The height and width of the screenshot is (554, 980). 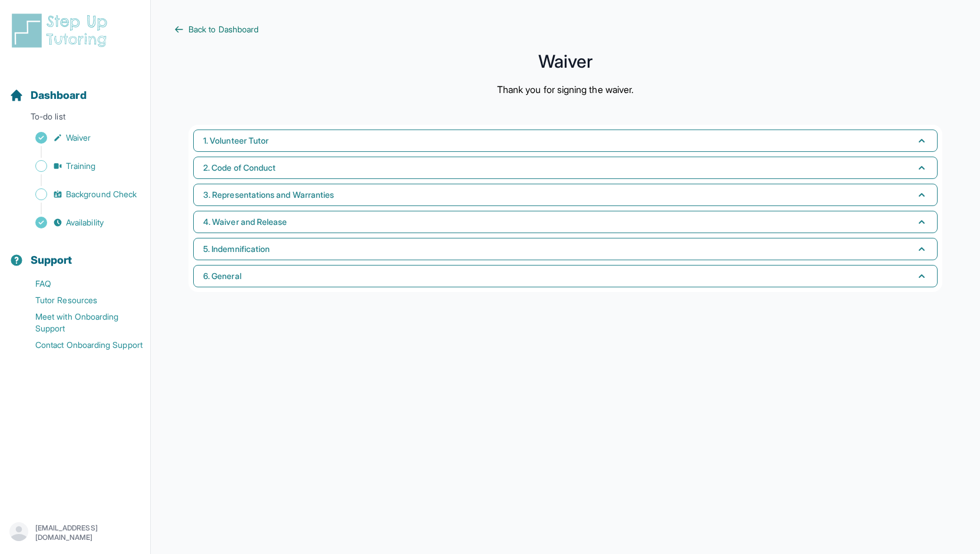 I want to click on span: 5. Indemnification, so click(x=236, y=249).